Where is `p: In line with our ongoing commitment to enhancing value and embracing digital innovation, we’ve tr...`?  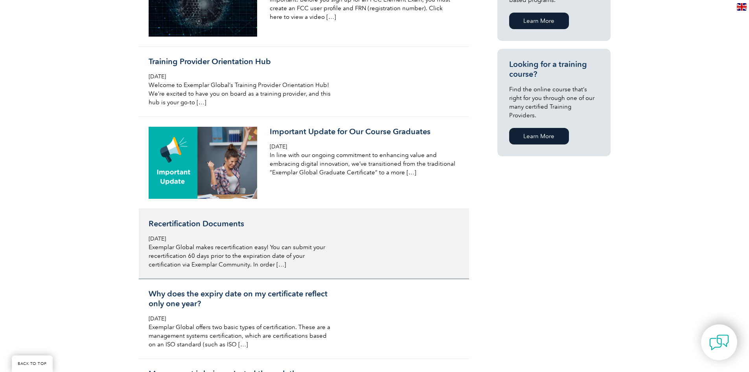
p: In line with our ongoing commitment to enhancing value and embracing digital innovation, we’ve tr... is located at coordinates (363, 164).